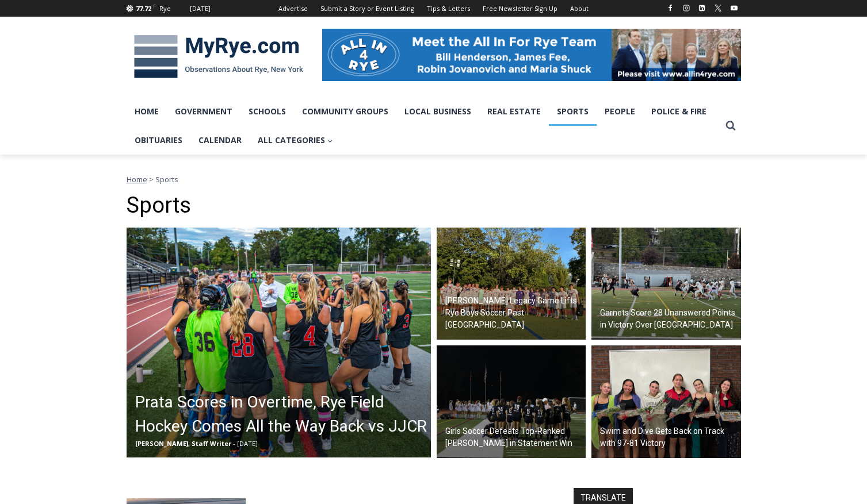 Image resolution: width=867 pixels, height=504 pixels. Describe the element at coordinates (295, 140) in the screenshot. I see `span: All Categories` at that location.